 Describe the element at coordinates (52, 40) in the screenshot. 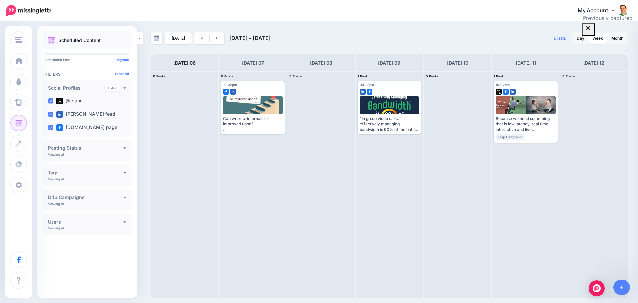

I see `img: calendar.png` at that location.